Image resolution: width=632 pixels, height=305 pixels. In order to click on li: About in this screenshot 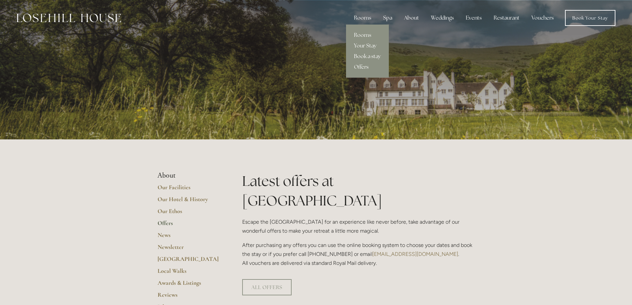, I will do `click(189, 175)`.